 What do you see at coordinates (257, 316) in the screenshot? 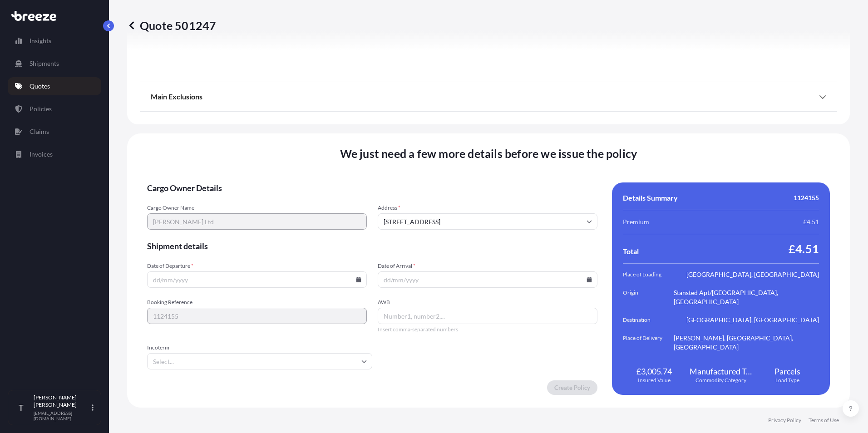
I see `input: Your internal reference` at bounding box center [257, 316].